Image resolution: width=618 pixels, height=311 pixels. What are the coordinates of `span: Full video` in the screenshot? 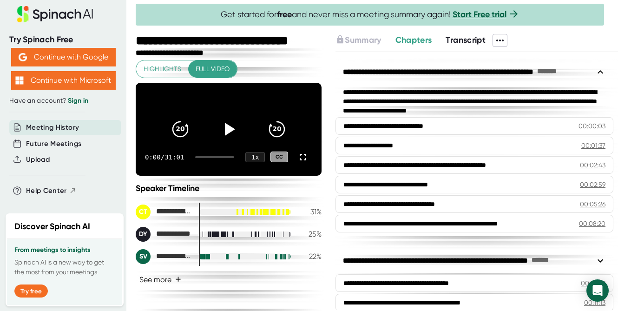 It's located at (212, 69).